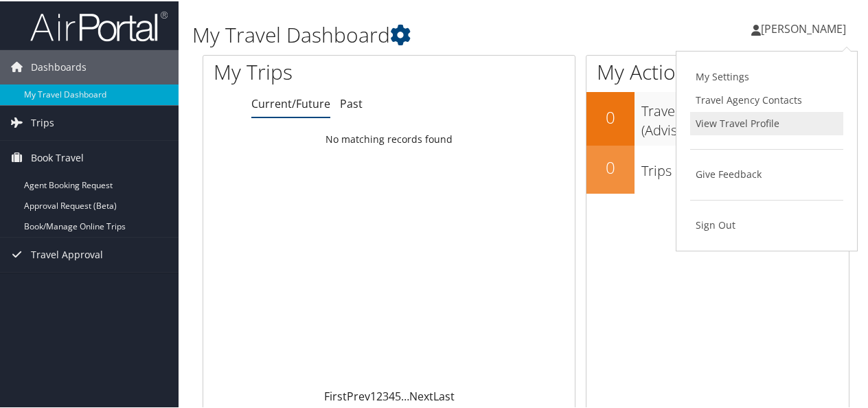 The width and height of the screenshot is (868, 408). I want to click on span: Dashboards, so click(59, 66).